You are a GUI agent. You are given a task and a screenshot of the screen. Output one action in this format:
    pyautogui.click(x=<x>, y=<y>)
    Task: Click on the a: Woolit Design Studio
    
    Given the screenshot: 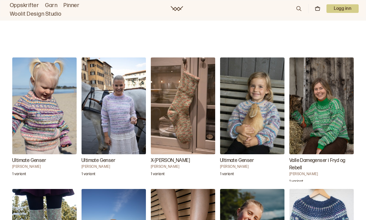 What is the action you would take?
    pyautogui.click(x=36, y=14)
    